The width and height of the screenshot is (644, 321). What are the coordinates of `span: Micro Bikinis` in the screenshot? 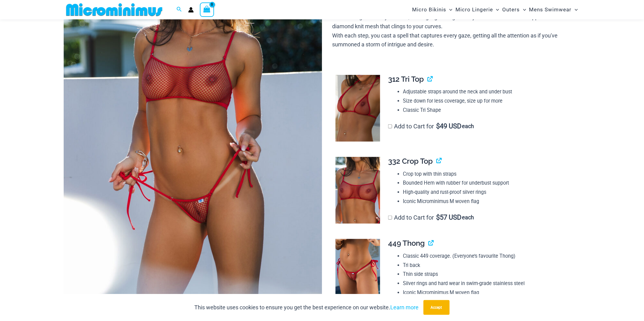 It's located at (429, 10).